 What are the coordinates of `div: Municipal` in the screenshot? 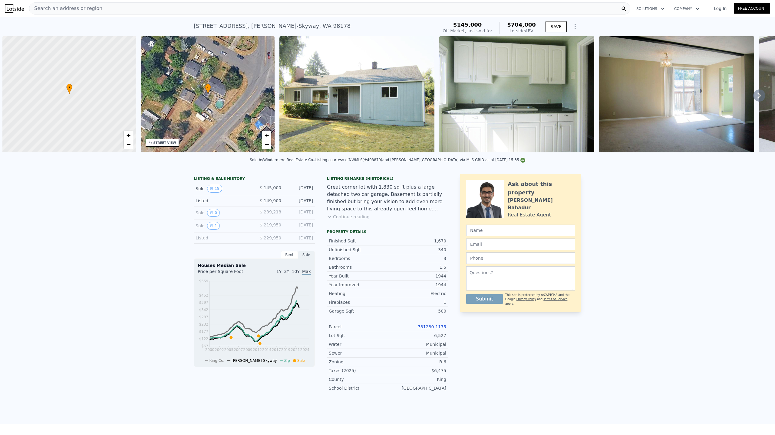 It's located at (417, 345).